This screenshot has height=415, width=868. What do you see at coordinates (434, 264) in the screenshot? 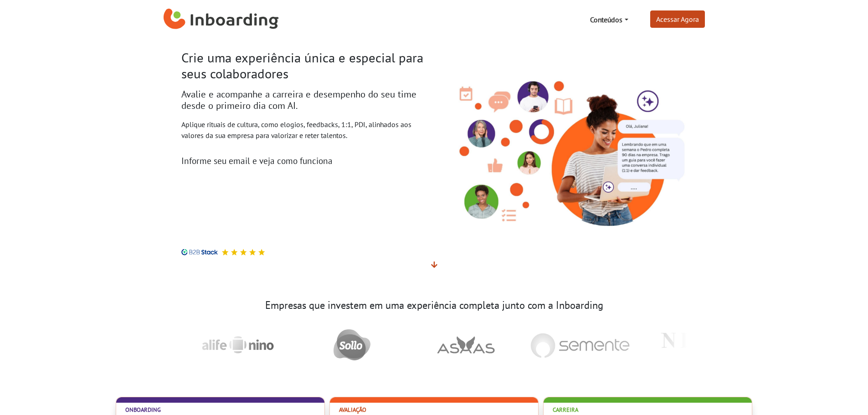
I see `span: Veja mais detalhes abaixo` at bounding box center [434, 264].